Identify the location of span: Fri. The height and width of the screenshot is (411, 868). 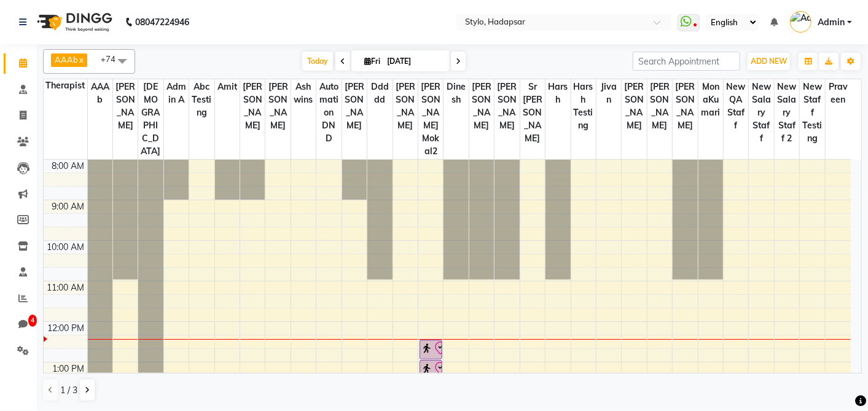
(372, 61).